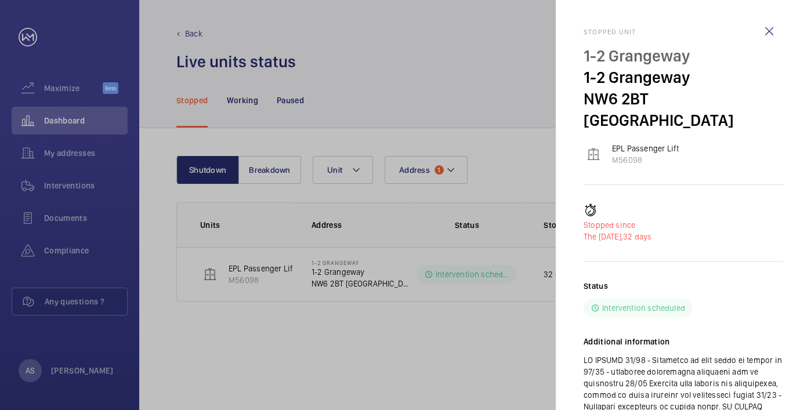  What do you see at coordinates (594, 154) in the screenshot?
I see `img: elevator.svg` at bounding box center [594, 154].